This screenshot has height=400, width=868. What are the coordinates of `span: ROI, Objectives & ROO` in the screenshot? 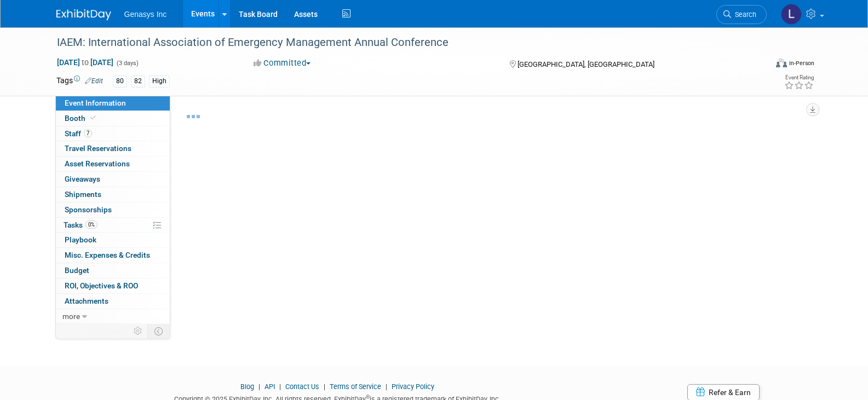 It's located at (102, 285).